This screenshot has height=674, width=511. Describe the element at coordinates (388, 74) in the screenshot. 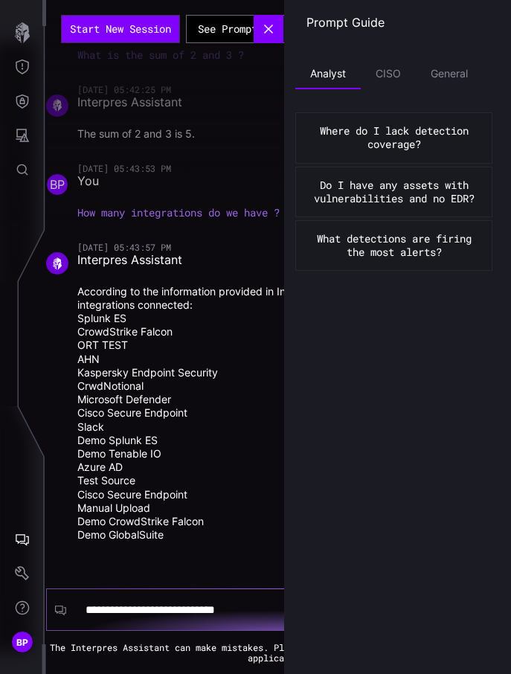

I see `li: CISO` at that location.